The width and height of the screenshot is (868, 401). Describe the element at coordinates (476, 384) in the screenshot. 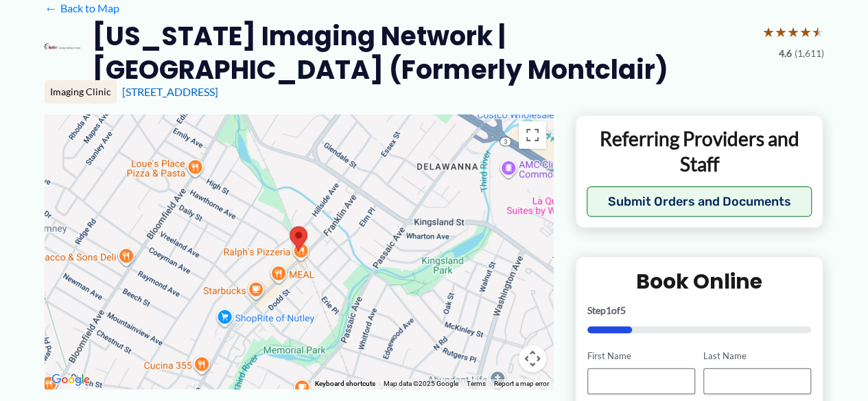

I see `a: Terms (opens in new tab)` at that location.